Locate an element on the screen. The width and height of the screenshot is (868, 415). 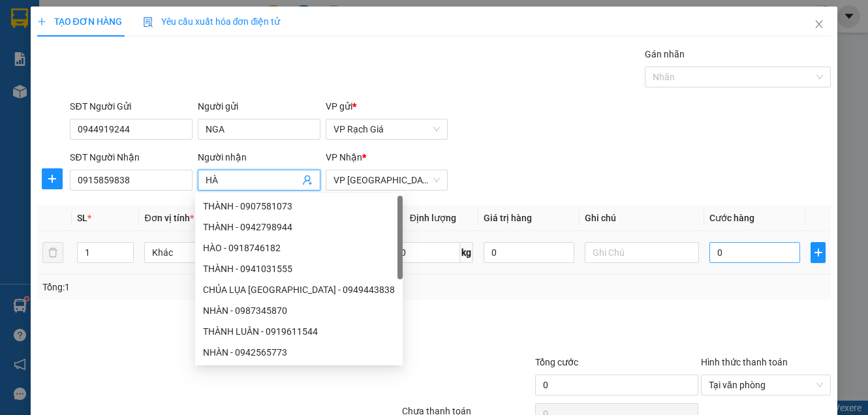
span: Tổng cước is located at coordinates (557, 362).